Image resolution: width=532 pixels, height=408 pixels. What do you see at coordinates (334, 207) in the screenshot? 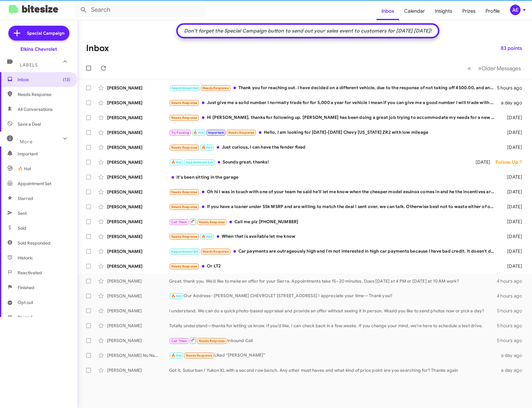
I see `div: If you have a loaner under 55k MSRP and are willing to match the deal I sent over, we can talk. O...` at bounding box center [334, 207].